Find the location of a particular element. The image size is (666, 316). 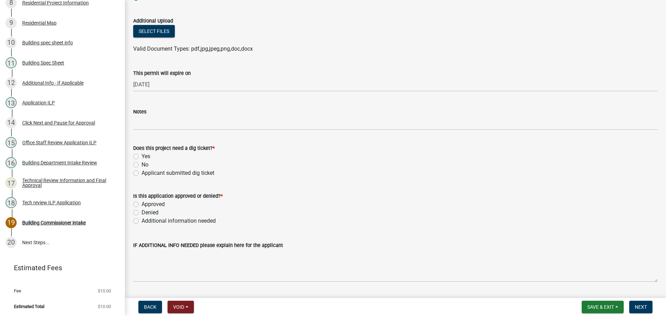

div: Residential Map is located at coordinates (39, 23).